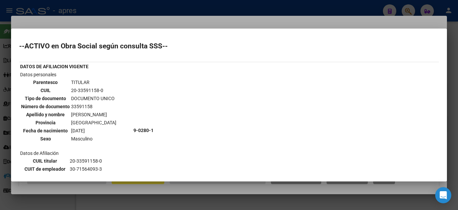  Describe the element at coordinates (443, 195) in the screenshot. I see `div: Open Intercom Messenger` at that location.